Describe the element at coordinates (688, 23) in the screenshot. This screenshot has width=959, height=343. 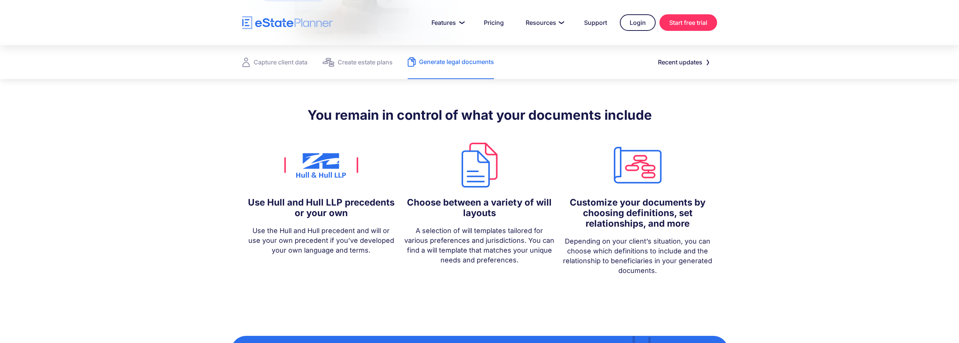
I see `a: Start free trial` at that location.